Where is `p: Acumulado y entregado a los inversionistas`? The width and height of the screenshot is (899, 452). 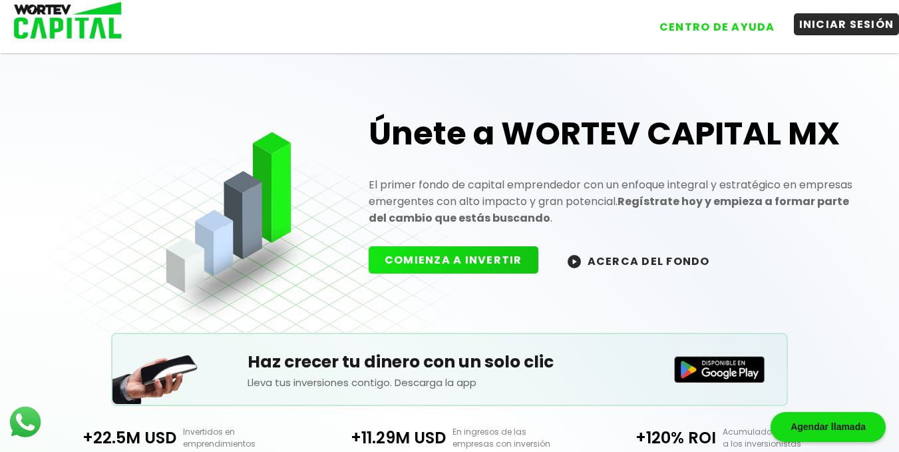 p: Acumulado y entregado a los inversionistas is located at coordinates (785, 438).